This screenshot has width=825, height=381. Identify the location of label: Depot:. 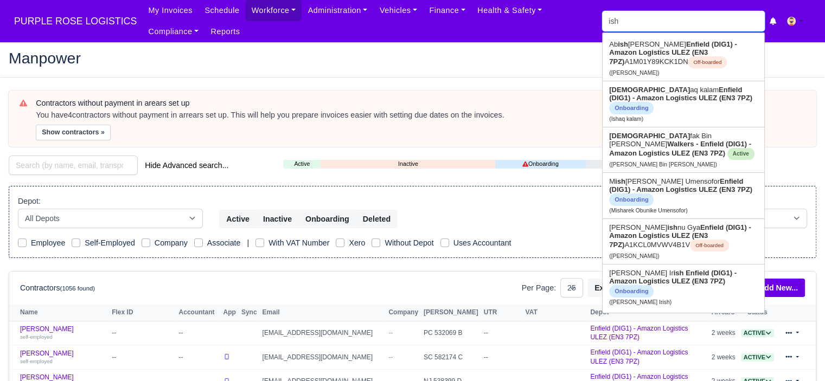
(29, 201).